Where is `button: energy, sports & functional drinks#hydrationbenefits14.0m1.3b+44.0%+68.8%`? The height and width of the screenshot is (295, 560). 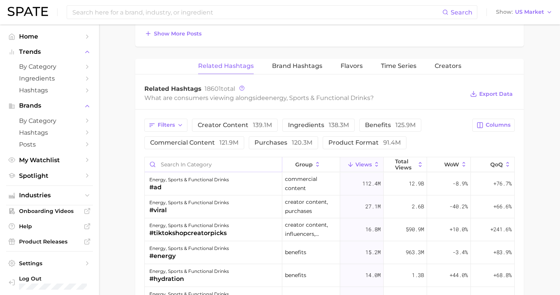 button: energy, sports & functional drinks#hydrationbenefits14.0m1.3b+44.0%+68.8% is located at coordinates (330, 275).